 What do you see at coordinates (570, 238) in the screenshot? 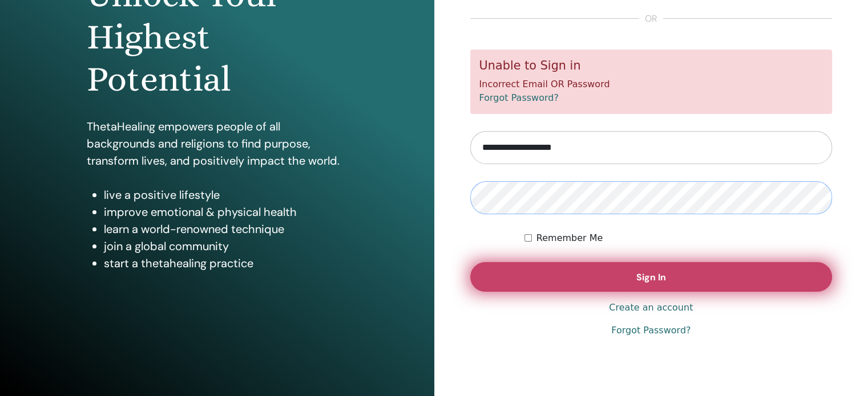
I see `label: Remember Me` at bounding box center [570, 238].